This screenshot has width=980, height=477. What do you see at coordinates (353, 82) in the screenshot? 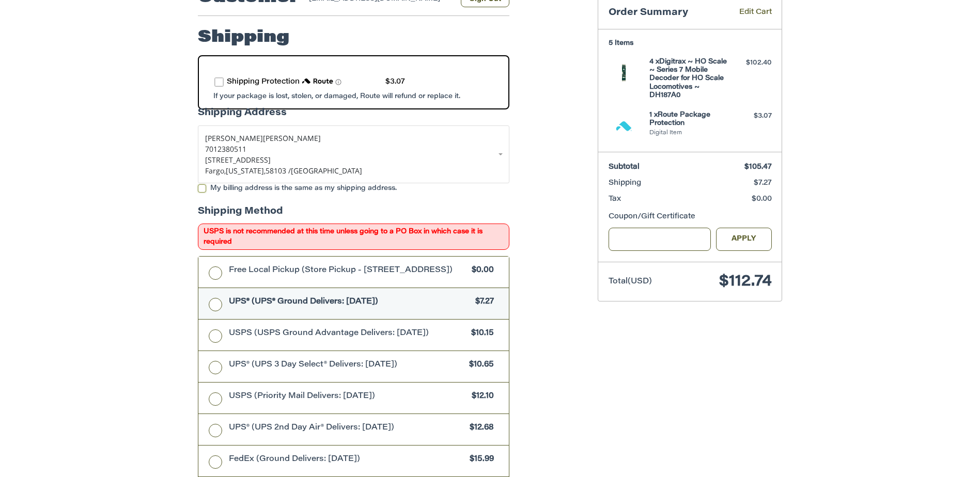
I see `div: route shipping protection selector element` at bounding box center [353, 82].